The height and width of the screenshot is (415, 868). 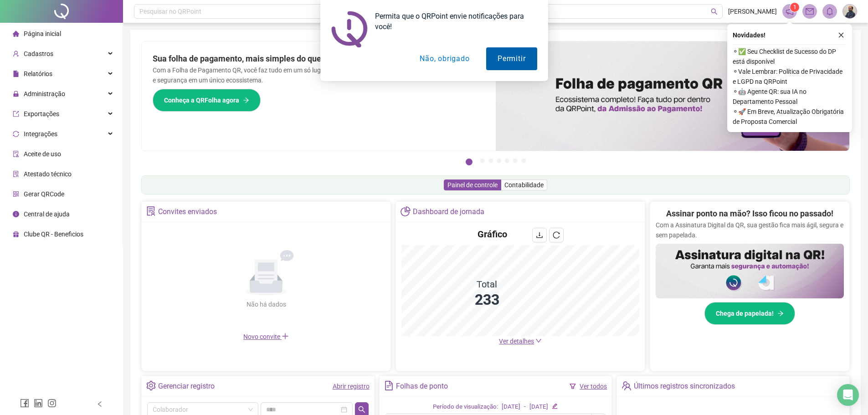 I want to click on h2: Assinar ponto na mão? Isso ficou no passado!, so click(x=749, y=214).